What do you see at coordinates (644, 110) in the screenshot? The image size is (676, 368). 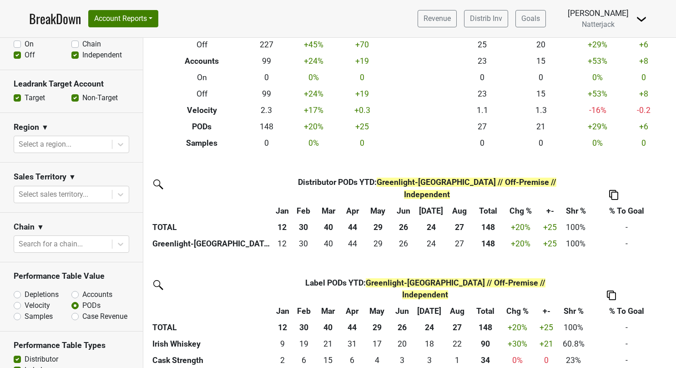 I see `td: -0.2` at bounding box center [644, 110].